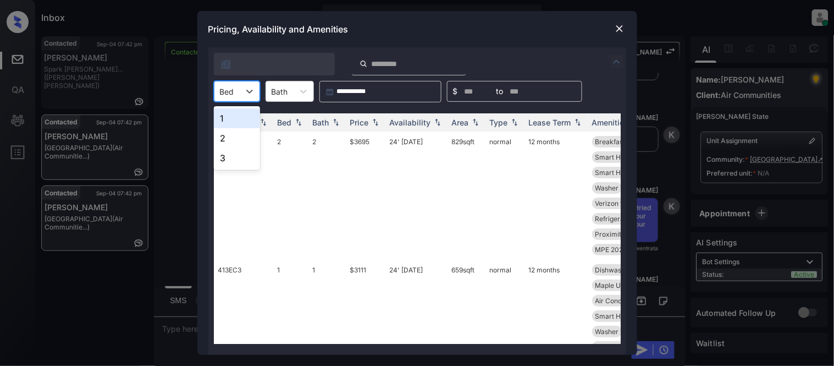 The image size is (834, 366). What do you see at coordinates (237, 118) in the screenshot?
I see `div: 1` at bounding box center [237, 118].